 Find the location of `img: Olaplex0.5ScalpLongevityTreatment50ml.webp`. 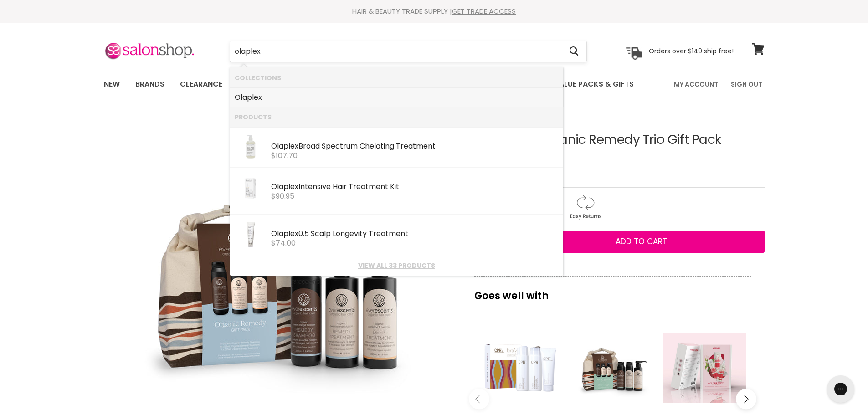

img: Olaplex0.5ScalpLongevityTreatment50ml.webp is located at coordinates (250, 235).